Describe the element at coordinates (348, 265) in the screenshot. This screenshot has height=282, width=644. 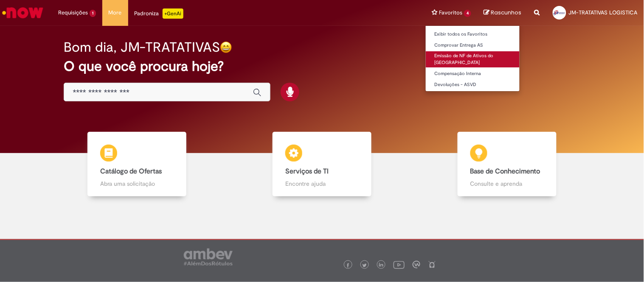
I see `img: logo_footer_facebook.png` at that location.